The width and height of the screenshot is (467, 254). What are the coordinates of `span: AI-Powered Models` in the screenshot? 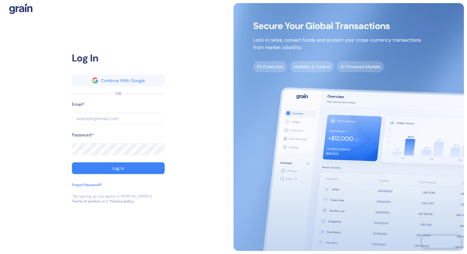 It's located at (361, 67).